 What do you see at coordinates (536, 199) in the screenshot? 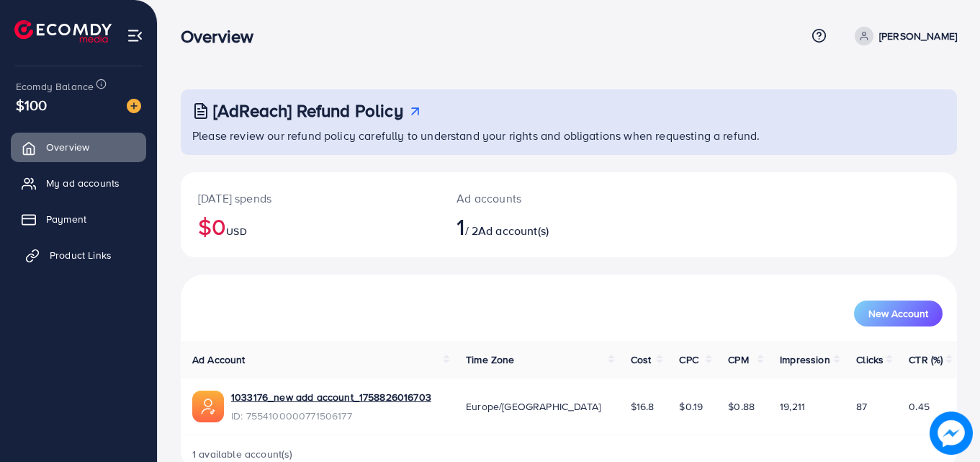
I see `p: Ad accounts` at bounding box center [536, 199].